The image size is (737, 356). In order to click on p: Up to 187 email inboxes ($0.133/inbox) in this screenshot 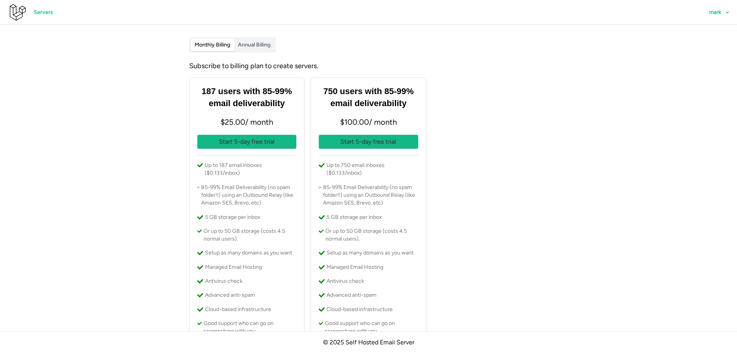, I will do `click(250, 169)`.